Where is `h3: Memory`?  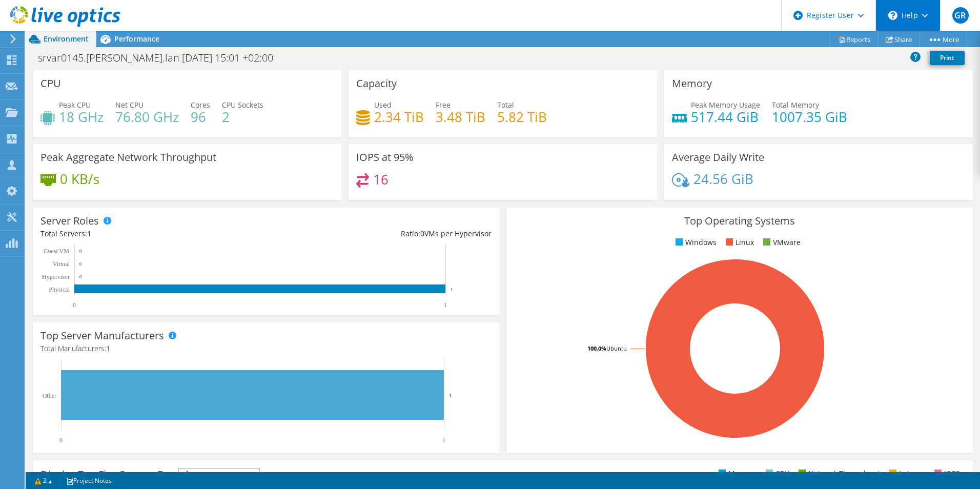 h3: Memory is located at coordinates (692, 84).